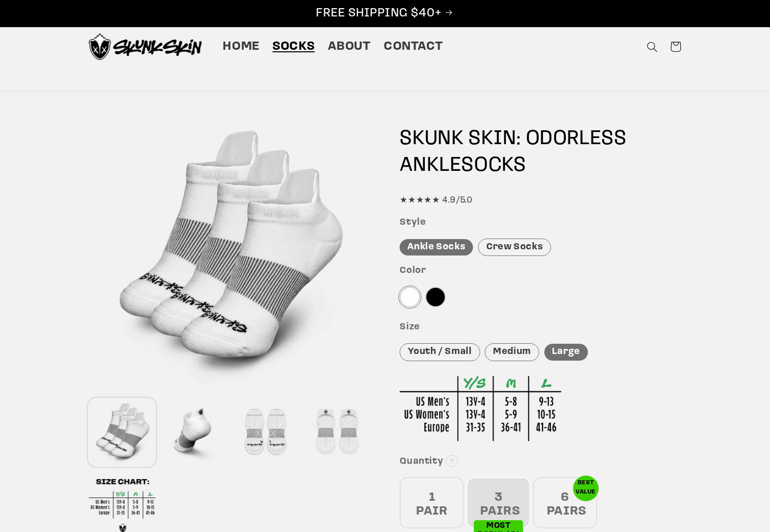 The width and height of the screenshot is (770, 532). I want to click on div: 1 PAIR, so click(432, 503).